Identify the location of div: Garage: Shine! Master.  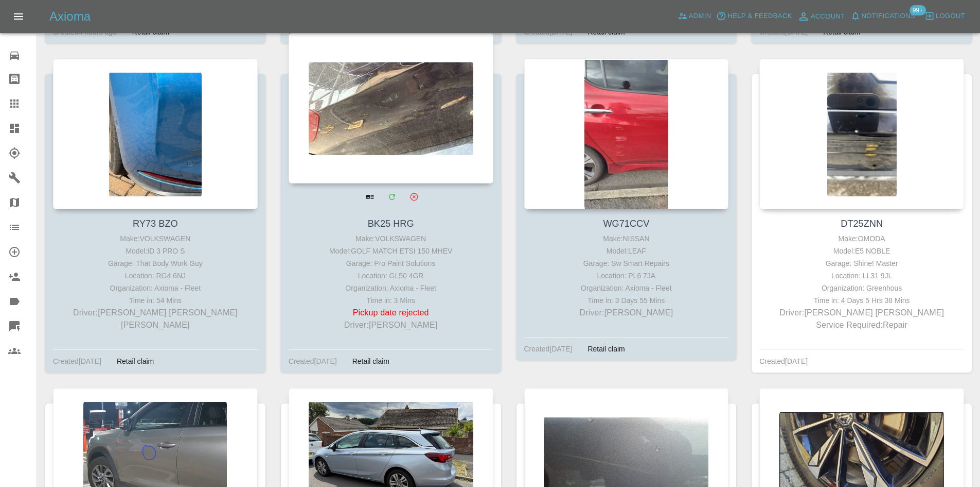
(862, 263).